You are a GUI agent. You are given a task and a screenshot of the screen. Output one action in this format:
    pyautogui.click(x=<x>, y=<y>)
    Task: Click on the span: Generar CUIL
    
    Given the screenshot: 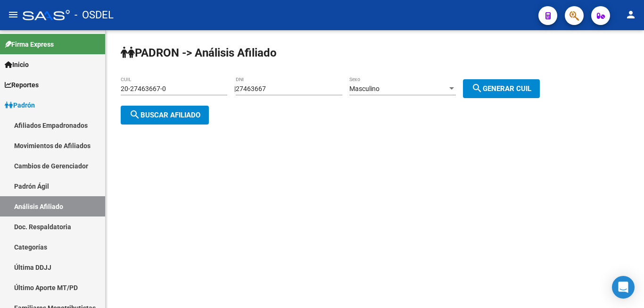 What is the action you would take?
    pyautogui.click(x=502, y=89)
    